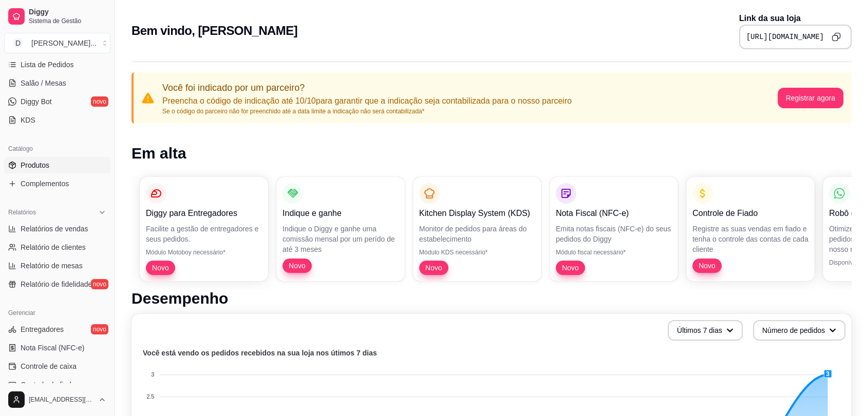 The image size is (868, 416). I want to click on a: Controle de caixa, so click(57, 367).